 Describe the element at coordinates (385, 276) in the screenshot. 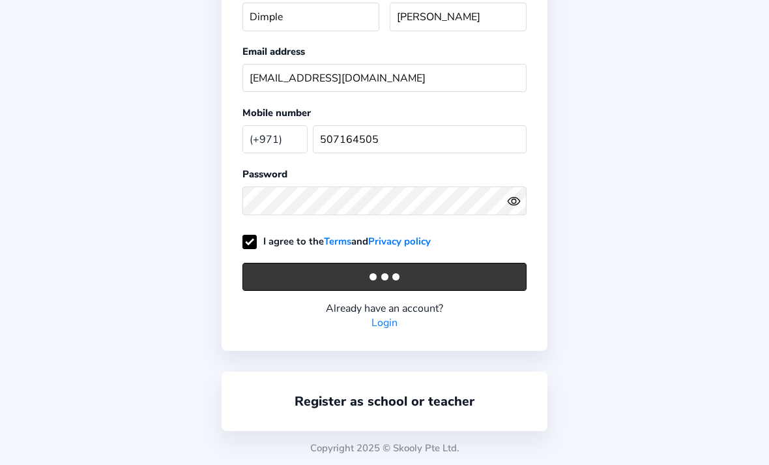

I see `button: Signup` at that location.